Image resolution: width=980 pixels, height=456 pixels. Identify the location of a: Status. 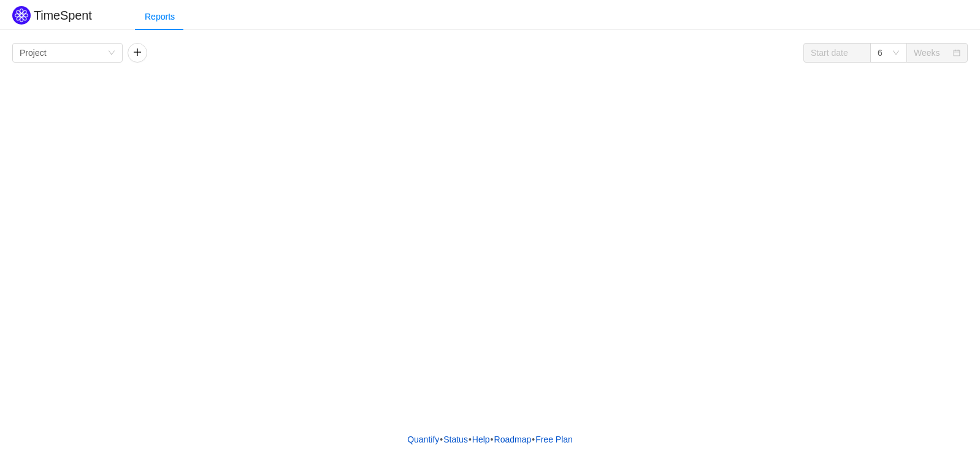
(456, 440).